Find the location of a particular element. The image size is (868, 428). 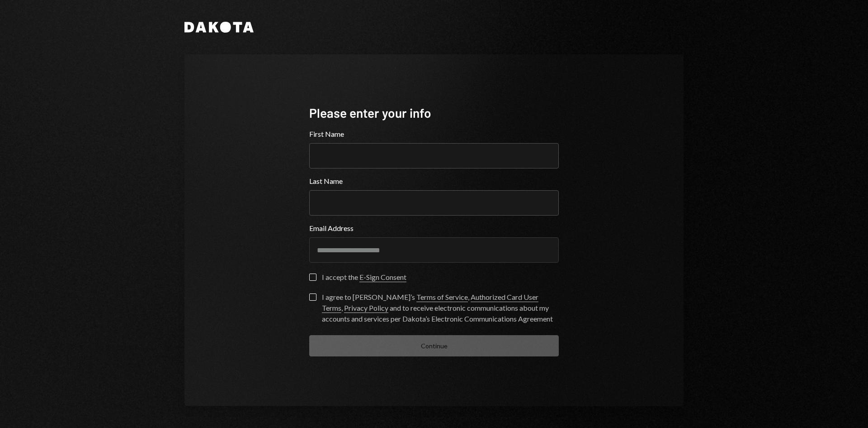

div: I accept the is located at coordinates (364, 277).